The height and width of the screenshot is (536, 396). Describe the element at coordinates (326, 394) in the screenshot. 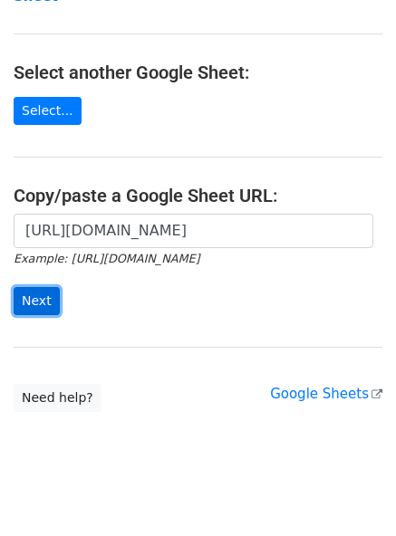

I see `a: Google Sheets` at that location.